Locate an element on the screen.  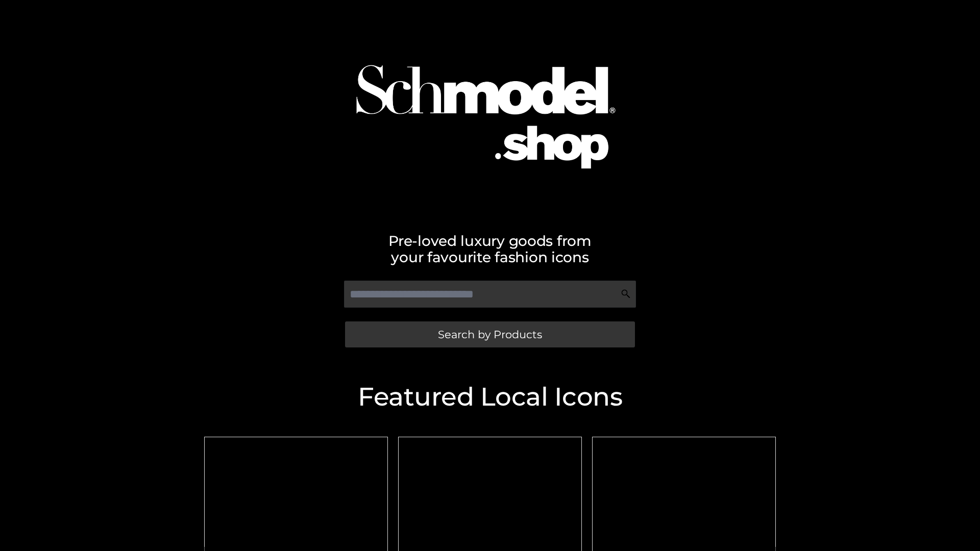
img: Search Icon is located at coordinates (626, 294).